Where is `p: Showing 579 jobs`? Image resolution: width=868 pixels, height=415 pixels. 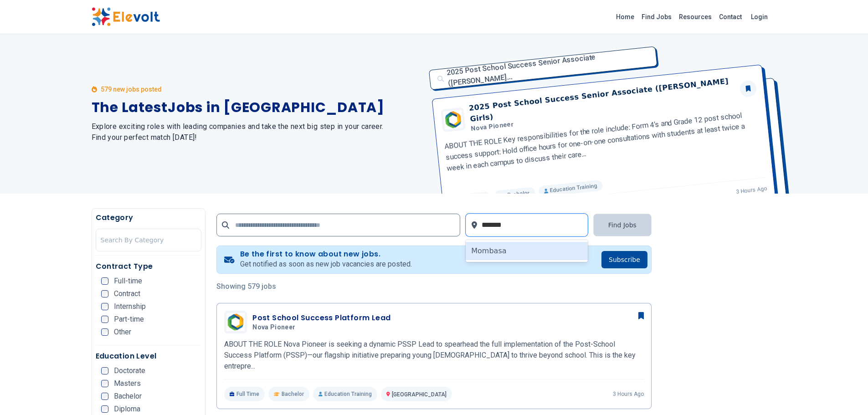
p: Showing 579 jobs is located at coordinates (434, 287).